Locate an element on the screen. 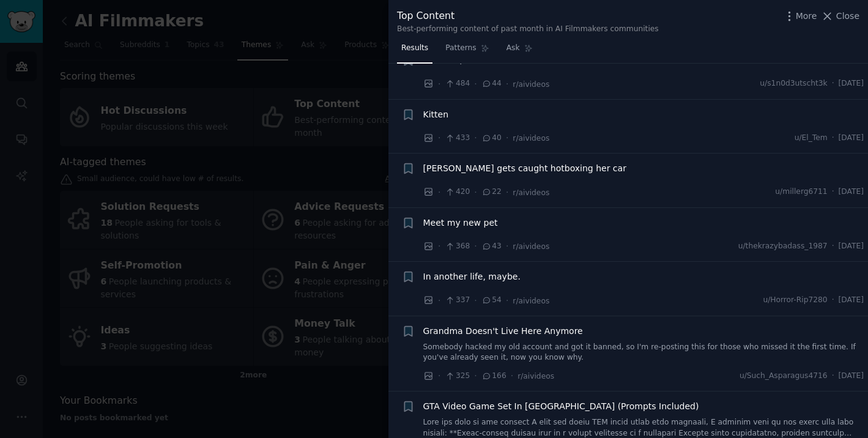 This screenshot has height=438, width=868. span: 44 is located at coordinates (492, 84).